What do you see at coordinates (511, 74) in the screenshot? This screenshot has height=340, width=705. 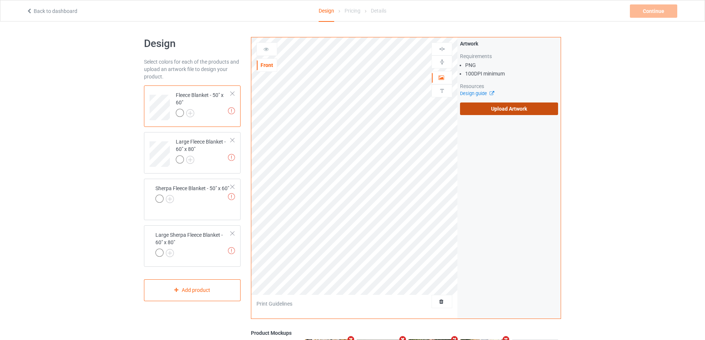 I see `li: 100 DPI minimum` at bounding box center [511, 74].